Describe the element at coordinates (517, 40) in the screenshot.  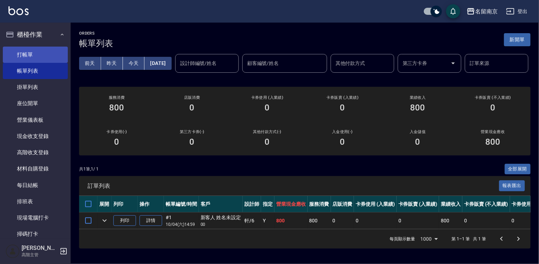
I see `button: 新開單` at that location.